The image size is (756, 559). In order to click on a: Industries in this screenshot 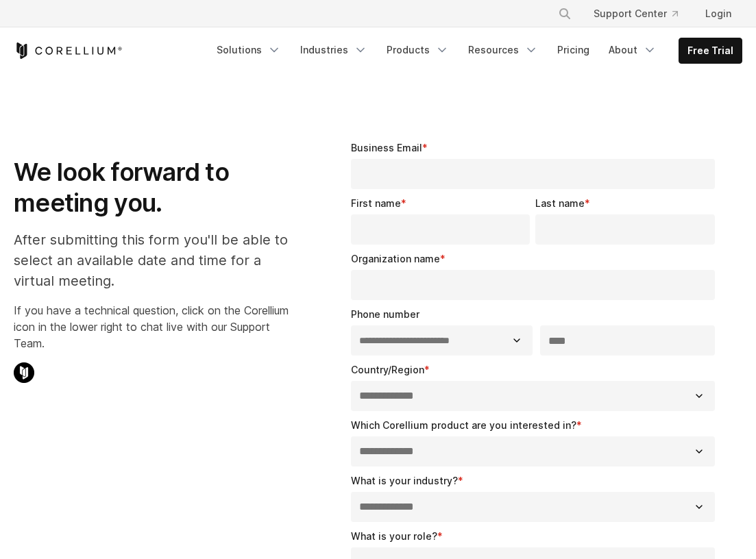, I will do `click(334, 50)`.